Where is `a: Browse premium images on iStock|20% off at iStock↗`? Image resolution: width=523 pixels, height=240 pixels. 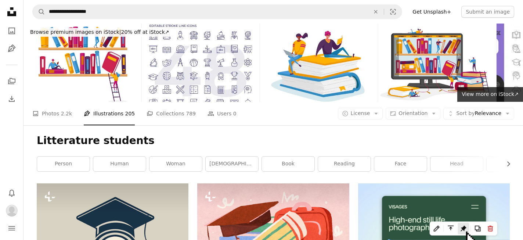
a: Browse premium images on iStock|20% off at iStock↗ is located at coordinates (99, 32).